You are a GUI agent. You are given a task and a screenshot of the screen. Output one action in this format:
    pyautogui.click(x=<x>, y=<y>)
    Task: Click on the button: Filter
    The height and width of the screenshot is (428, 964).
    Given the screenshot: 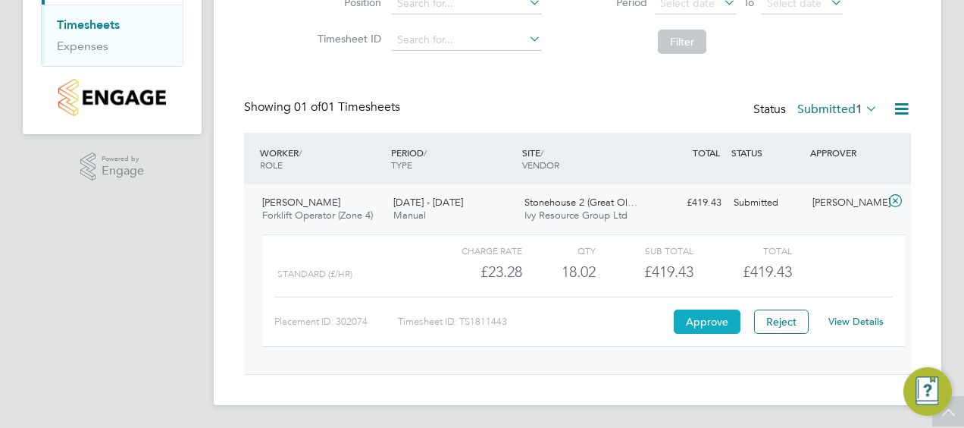 What is the action you would take?
    pyautogui.click(x=682, y=42)
    